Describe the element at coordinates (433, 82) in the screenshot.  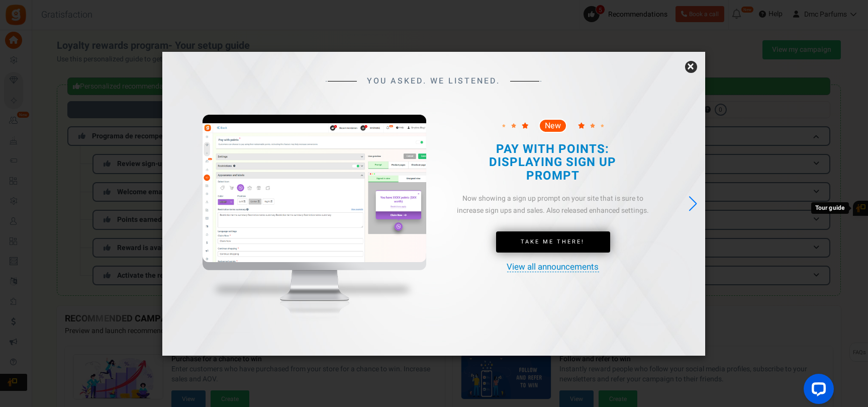
I see `span: YOU ASKED. WE LISTENED.` at that location.